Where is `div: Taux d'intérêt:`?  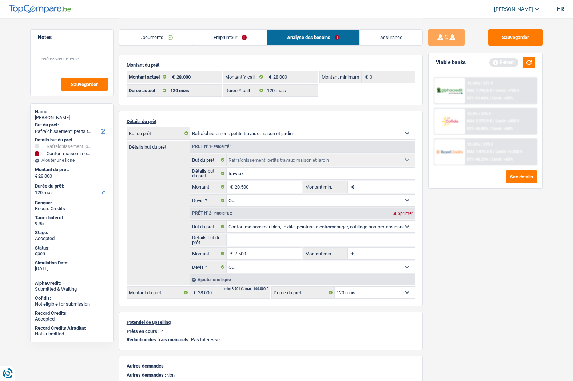 div: Taux d'intérêt: is located at coordinates (72, 218).